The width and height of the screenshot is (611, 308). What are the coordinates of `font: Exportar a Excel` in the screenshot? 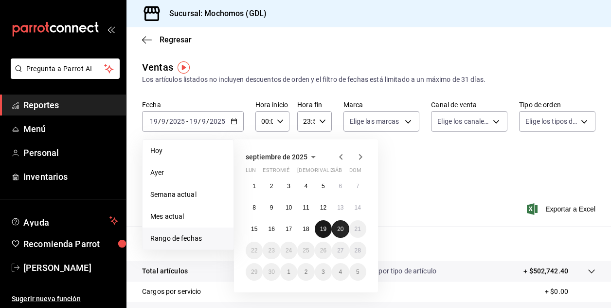 It's located at (570, 209).